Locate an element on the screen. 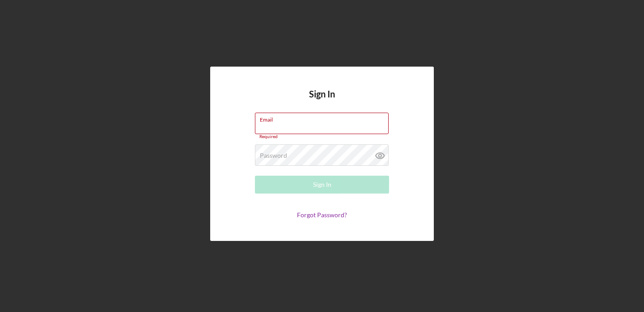 Image resolution: width=644 pixels, height=312 pixels. label: Email is located at coordinates (324, 118).